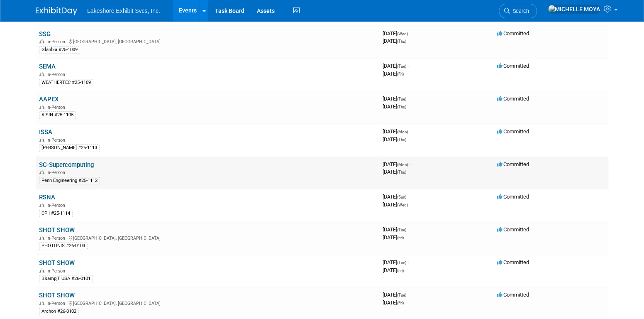 The width and height of the screenshot is (644, 319). Describe the element at coordinates (520, 10) in the screenshot. I see `span: Search` at that location.